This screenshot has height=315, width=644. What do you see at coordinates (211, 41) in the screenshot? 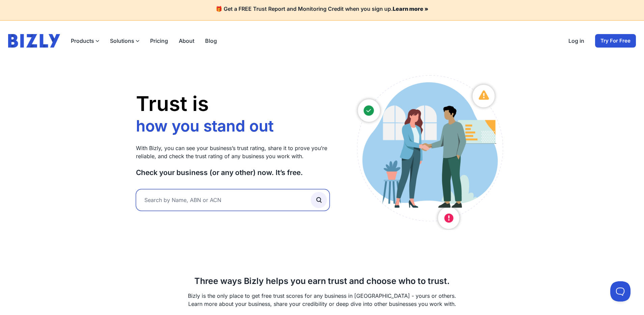
I see `a: Blog` at bounding box center [211, 41].